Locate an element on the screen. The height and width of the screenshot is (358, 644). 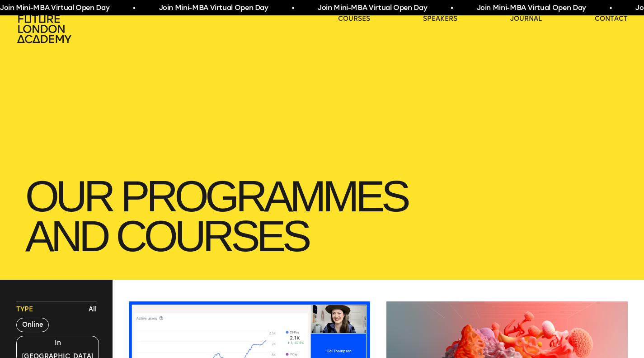
a: courses is located at coordinates (354, 19).